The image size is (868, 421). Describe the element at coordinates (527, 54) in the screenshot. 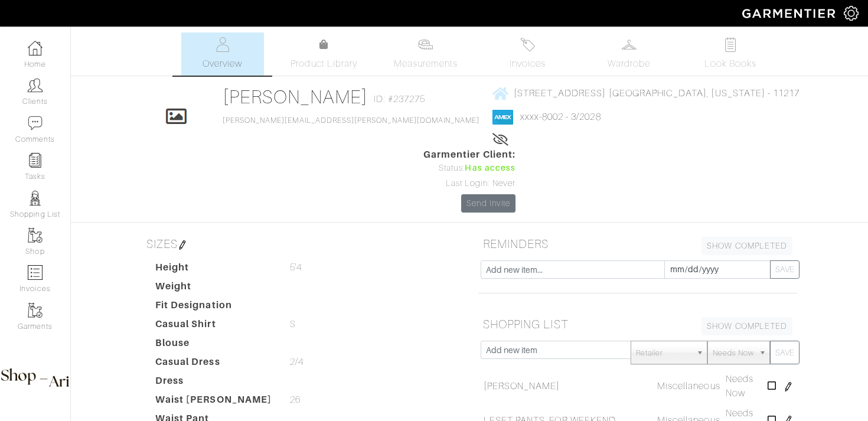

I see `a: Invoices` at that location.